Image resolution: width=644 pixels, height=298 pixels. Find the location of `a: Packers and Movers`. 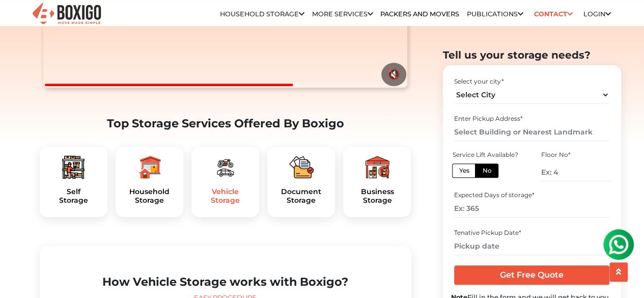

a: Packers and Movers is located at coordinates (419, 14).